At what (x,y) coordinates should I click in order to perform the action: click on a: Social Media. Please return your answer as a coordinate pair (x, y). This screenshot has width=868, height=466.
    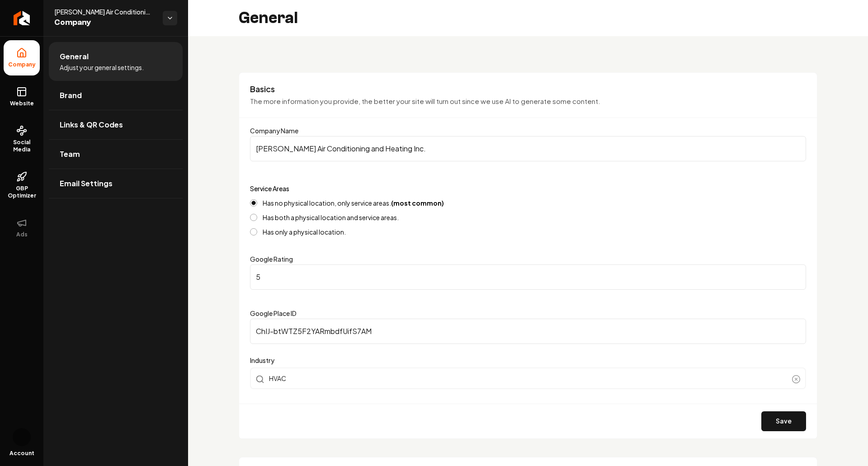
    Looking at the image, I should click on (22, 139).